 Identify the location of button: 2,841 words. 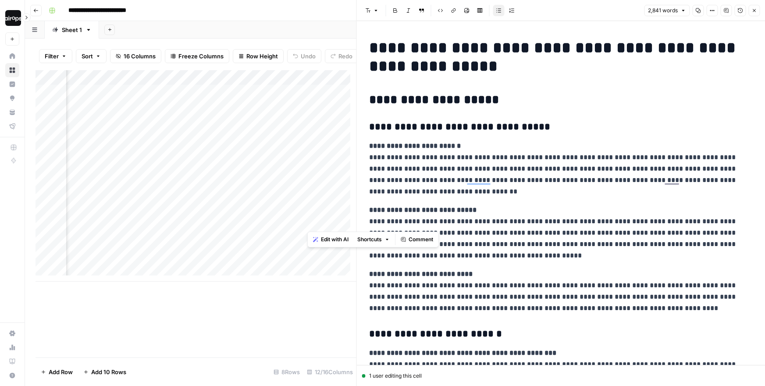
(667, 11).